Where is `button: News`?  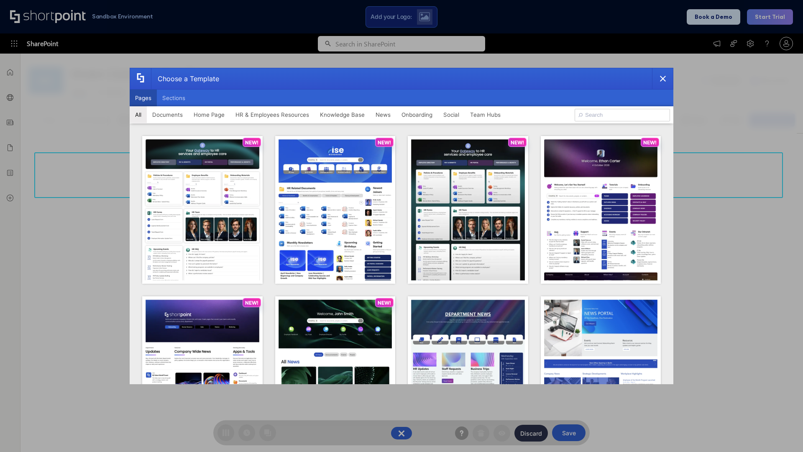 button: News is located at coordinates (383, 115).